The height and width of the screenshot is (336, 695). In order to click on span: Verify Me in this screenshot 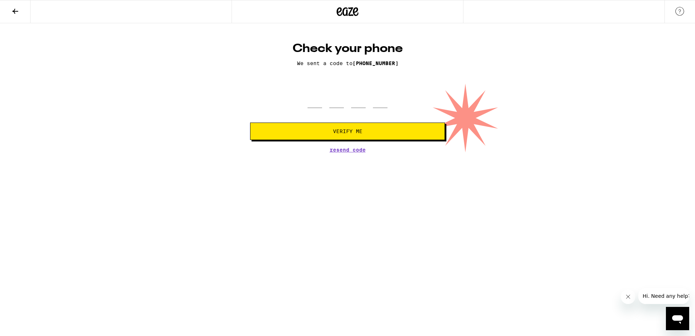, I will do `click(348, 131)`.